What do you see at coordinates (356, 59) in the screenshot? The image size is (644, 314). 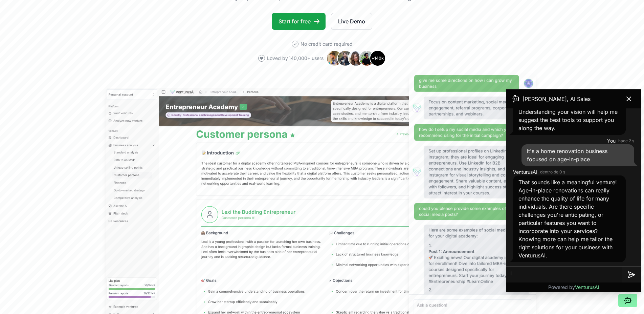 I see `img: Avatar 3` at bounding box center [356, 59].